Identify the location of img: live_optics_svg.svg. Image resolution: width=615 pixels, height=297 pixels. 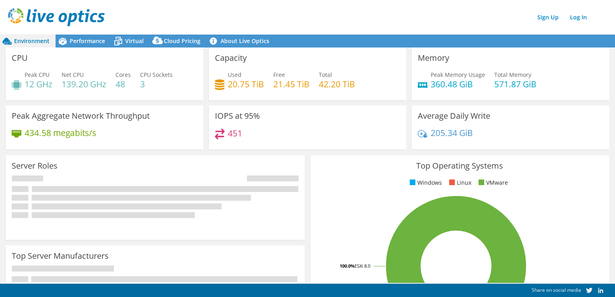
(56, 17).